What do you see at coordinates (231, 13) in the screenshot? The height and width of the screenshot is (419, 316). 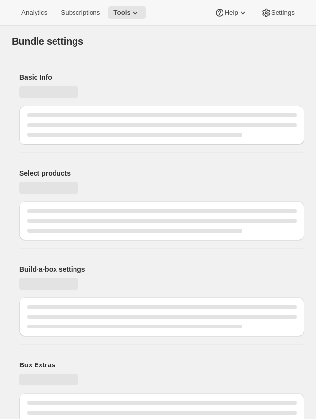 I see `button: Help` at bounding box center [231, 13].